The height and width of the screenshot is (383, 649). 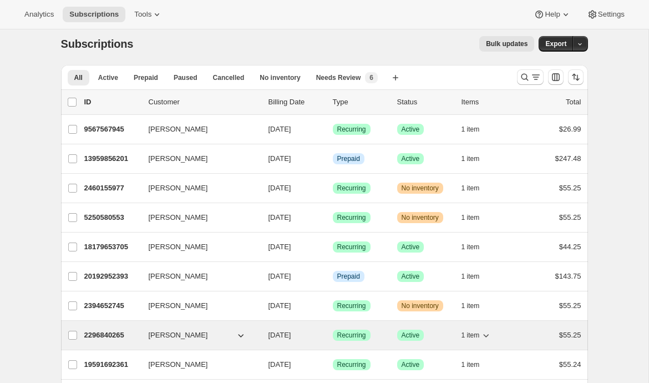 I want to click on p: 13959856201, so click(x=112, y=159).